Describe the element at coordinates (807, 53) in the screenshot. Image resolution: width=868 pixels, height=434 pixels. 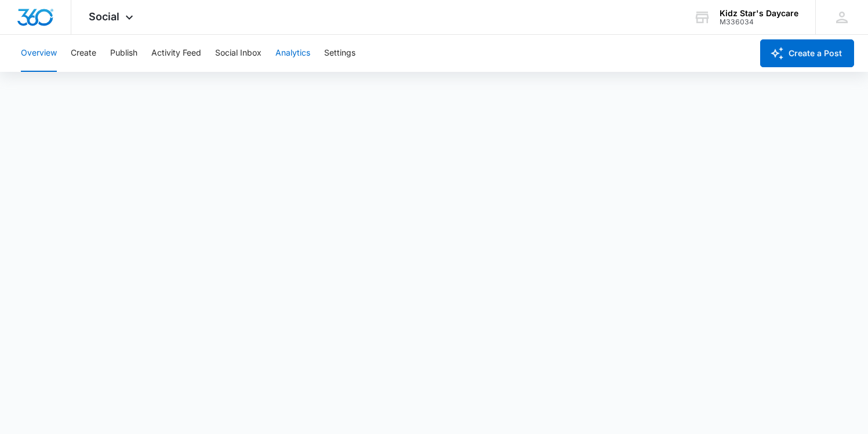
I see `button: Create a Post` at that location.